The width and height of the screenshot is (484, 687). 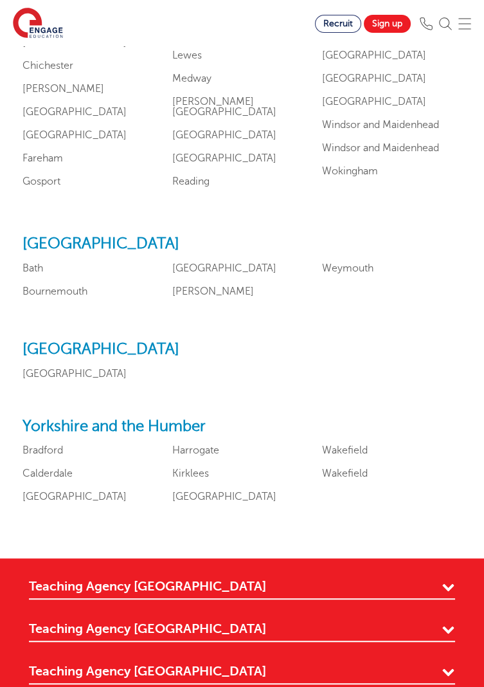 What do you see at coordinates (33, 268) in the screenshot?
I see `a: Bath` at bounding box center [33, 268].